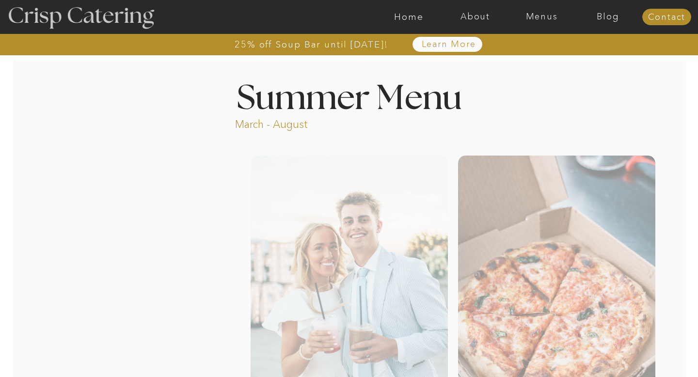  What do you see at coordinates (409, 17) in the screenshot?
I see `a: Home` at bounding box center [409, 17].